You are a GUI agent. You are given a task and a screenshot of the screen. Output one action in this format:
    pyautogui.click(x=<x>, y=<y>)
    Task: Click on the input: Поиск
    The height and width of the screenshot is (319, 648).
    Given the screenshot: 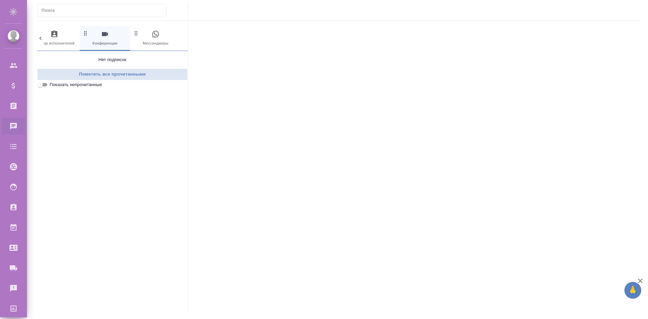 What is the action you would take?
    pyautogui.click(x=104, y=10)
    